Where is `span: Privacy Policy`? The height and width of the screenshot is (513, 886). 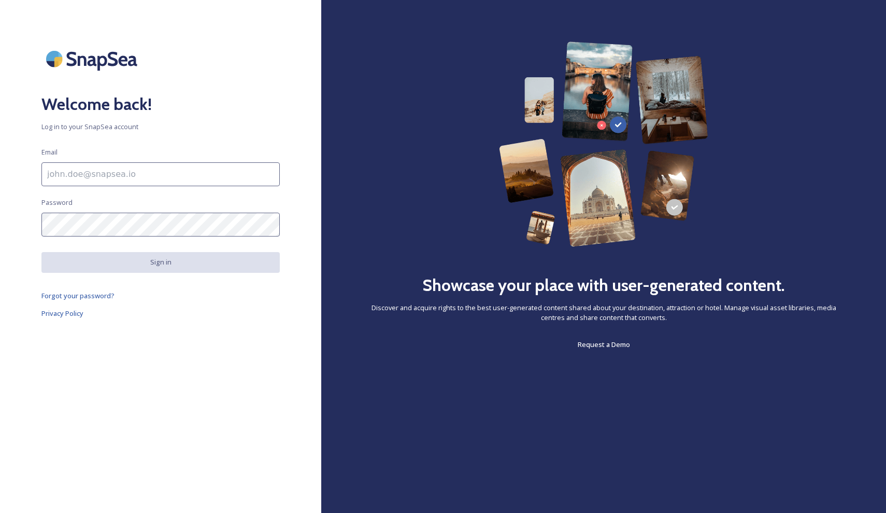 span: Privacy Policy is located at coordinates (62, 313).